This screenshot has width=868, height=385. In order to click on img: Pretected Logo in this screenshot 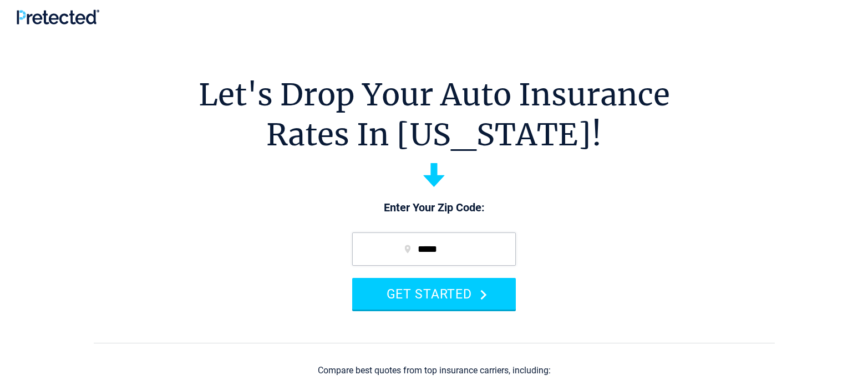, I will do `click(57, 16)`.